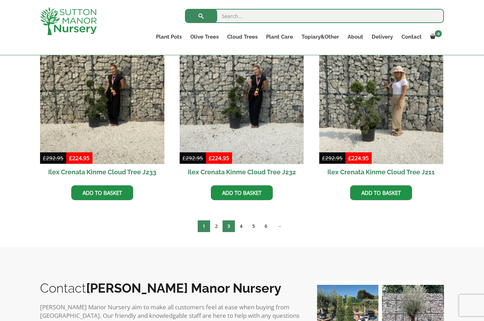  What do you see at coordinates (171, 288) in the screenshot?
I see `h2: Contact` at bounding box center [171, 288].